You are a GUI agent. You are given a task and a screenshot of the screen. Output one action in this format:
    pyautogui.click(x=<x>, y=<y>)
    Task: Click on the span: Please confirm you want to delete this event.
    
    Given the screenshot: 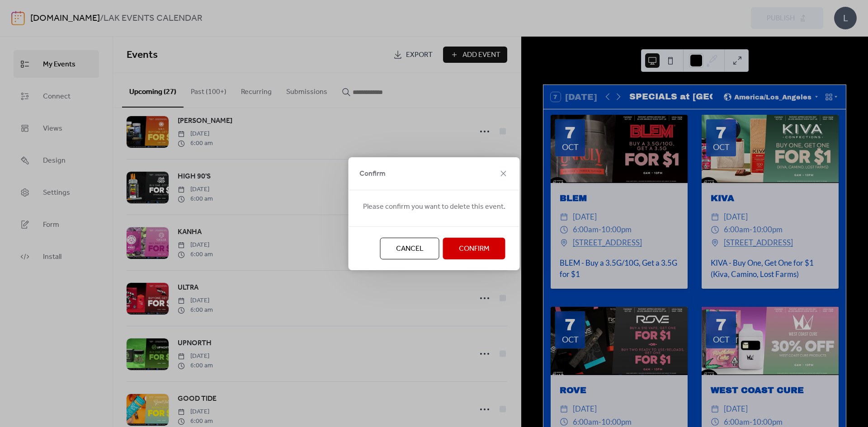 What is the action you would take?
    pyautogui.click(x=434, y=207)
    